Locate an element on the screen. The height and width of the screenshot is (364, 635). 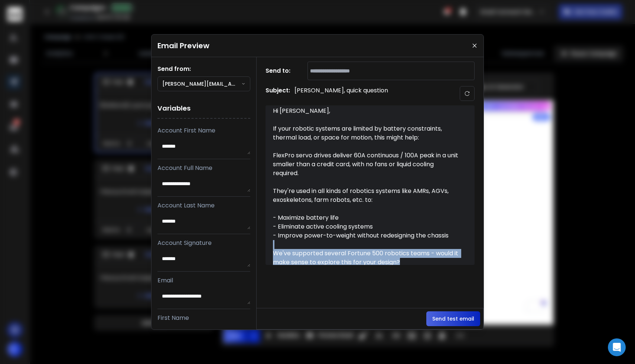
p: Account Full Name is located at coordinates (204, 168).